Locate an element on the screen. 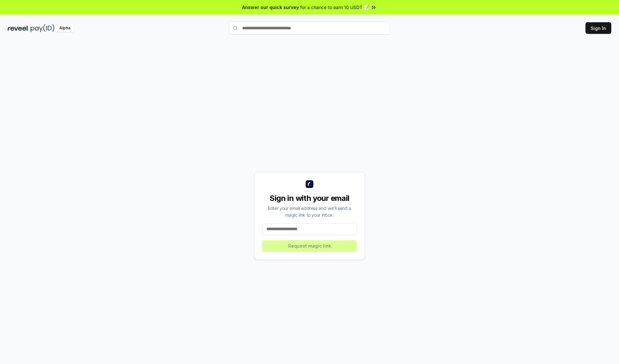 This screenshot has height=364, width=619. img: logo_small is located at coordinates (310, 184).